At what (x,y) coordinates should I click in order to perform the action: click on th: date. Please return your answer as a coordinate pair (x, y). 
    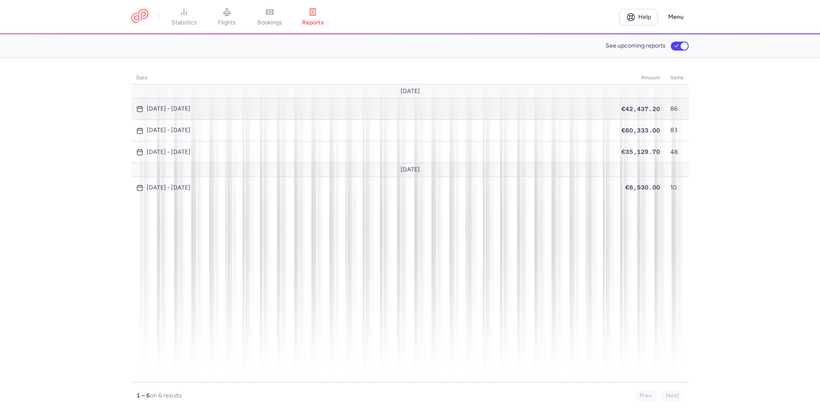
    Looking at the image, I should click on (373, 78).